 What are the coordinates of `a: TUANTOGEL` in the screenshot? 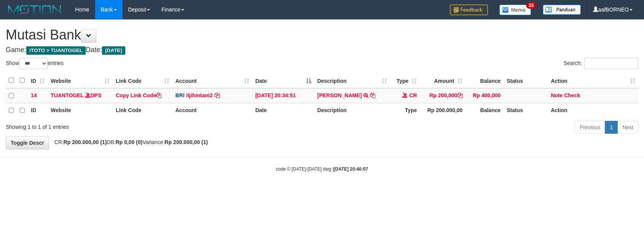 It's located at (67, 95).